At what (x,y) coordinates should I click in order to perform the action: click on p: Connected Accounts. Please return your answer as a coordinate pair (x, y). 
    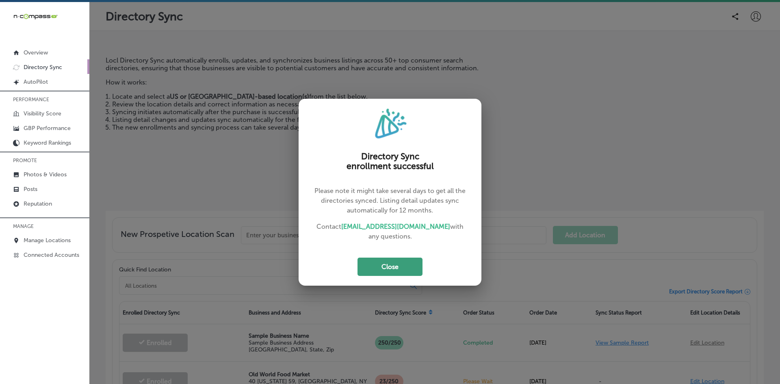
    Looking at the image, I should click on (51, 255).